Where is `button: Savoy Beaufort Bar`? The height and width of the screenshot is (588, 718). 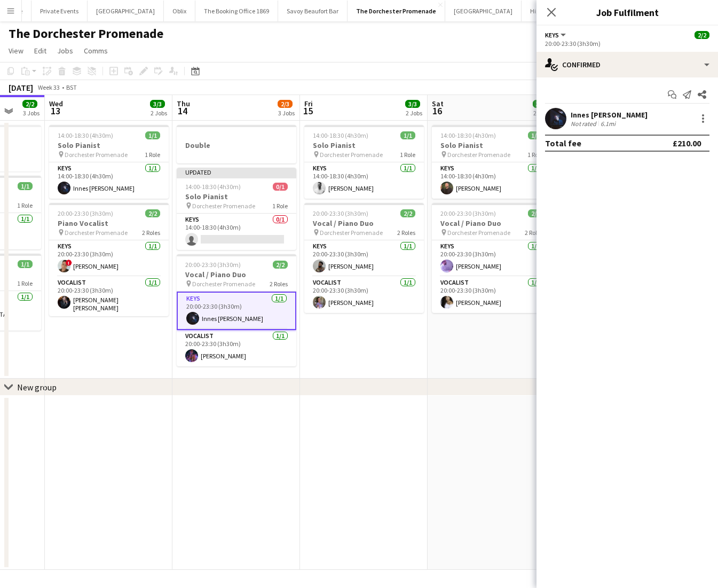
button: Savoy Beaufort Bar is located at coordinates (312, 11).